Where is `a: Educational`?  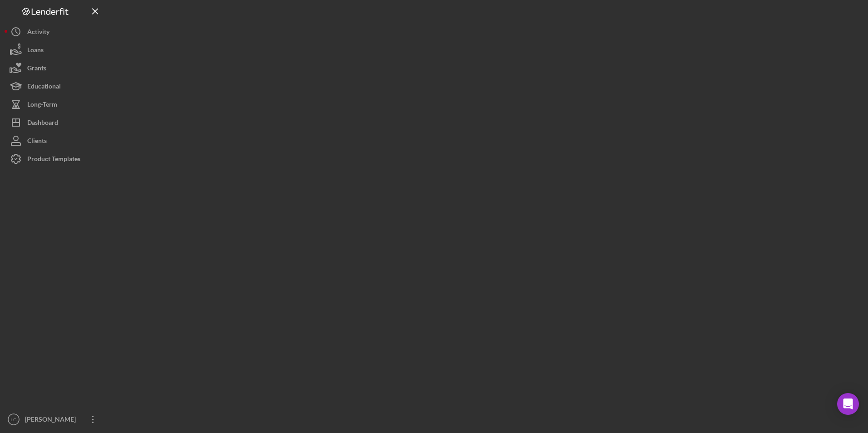 a: Educational is located at coordinates (55, 86).